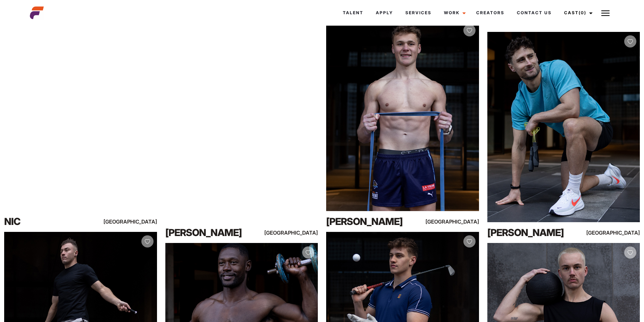 Image resolution: width=644 pixels, height=322 pixels. I want to click on img: Burger icon, so click(605, 13).